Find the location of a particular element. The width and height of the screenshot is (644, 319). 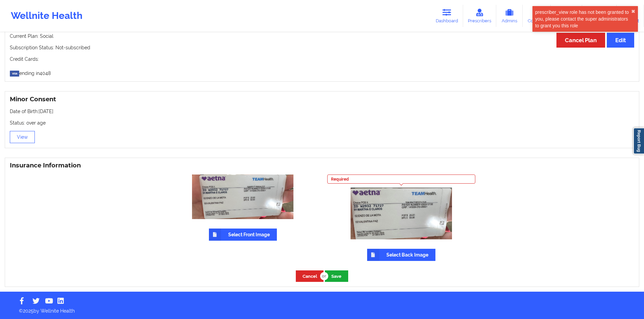

div: prescriber_view role has not been granted to you, please contact the super administrators to gran... is located at coordinates (583, 19).